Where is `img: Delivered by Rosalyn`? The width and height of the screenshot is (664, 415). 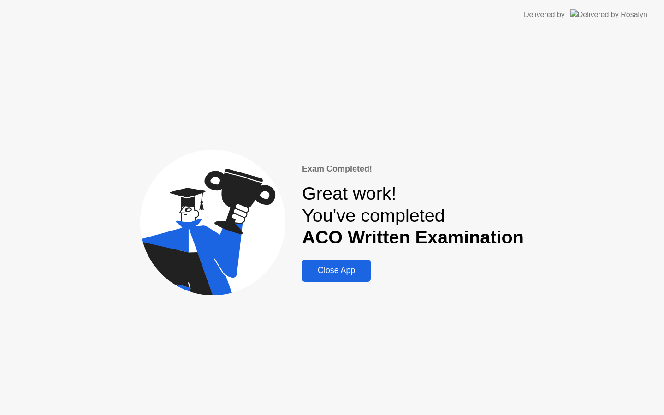
img: Delivered by Rosalyn is located at coordinates (609, 14).